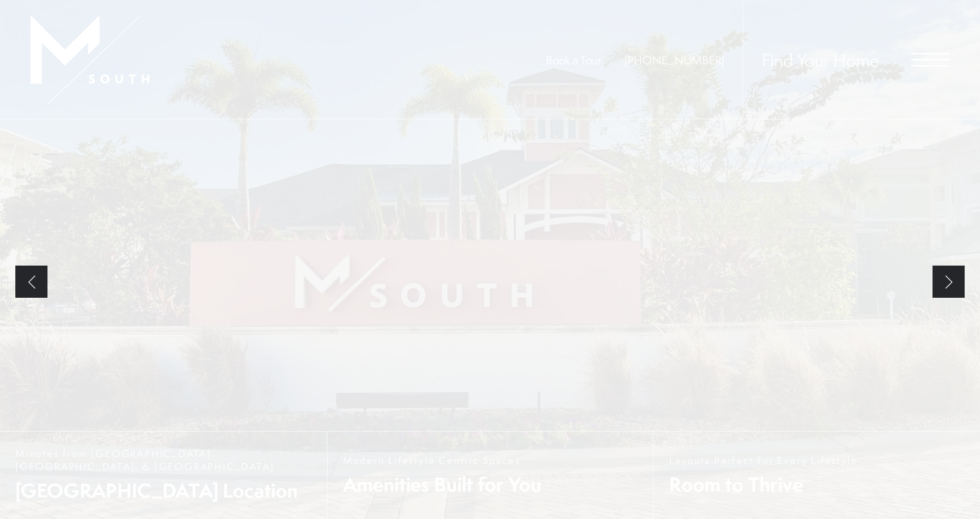 The width and height of the screenshot is (980, 519). What do you see at coordinates (31, 282) in the screenshot?
I see `a: Previous` at bounding box center [31, 282].